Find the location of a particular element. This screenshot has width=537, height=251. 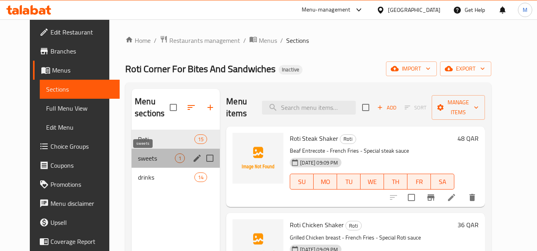

span: Choice Groups is located at coordinates (82, 147).